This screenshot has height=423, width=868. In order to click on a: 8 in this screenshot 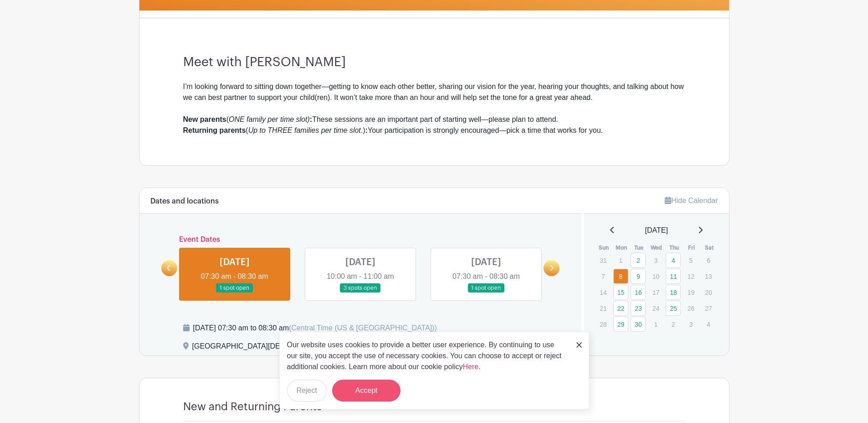, I will do `click(621, 276)`.